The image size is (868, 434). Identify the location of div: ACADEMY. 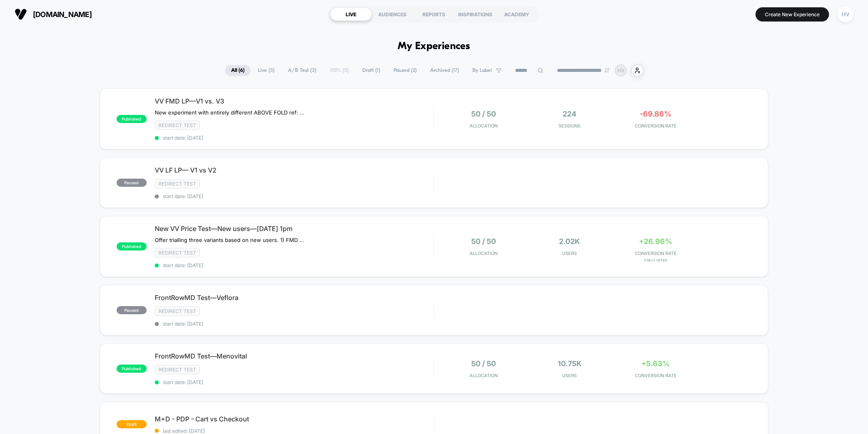
(516, 14).